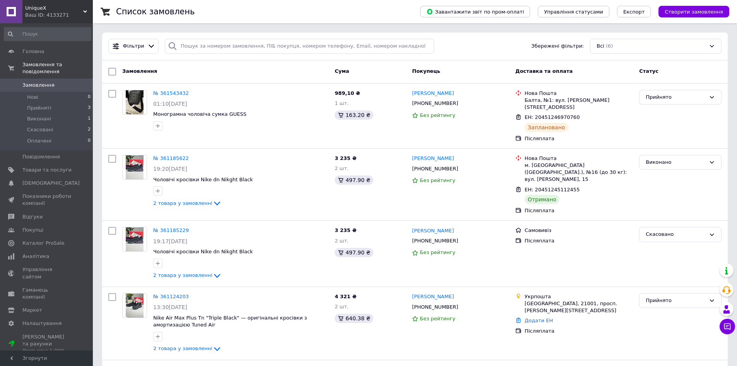 The height and width of the screenshot is (366, 737). I want to click on a: № 361185229, so click(171, 230).